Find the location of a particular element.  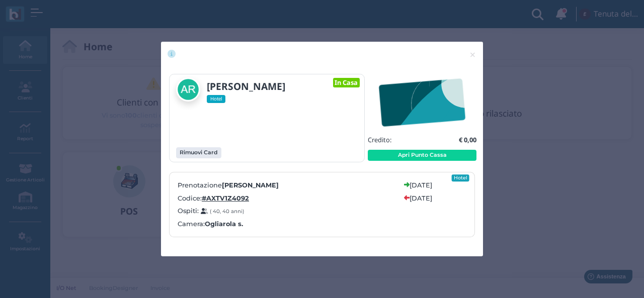

span: Hotel is located at coordinates (216, 99).